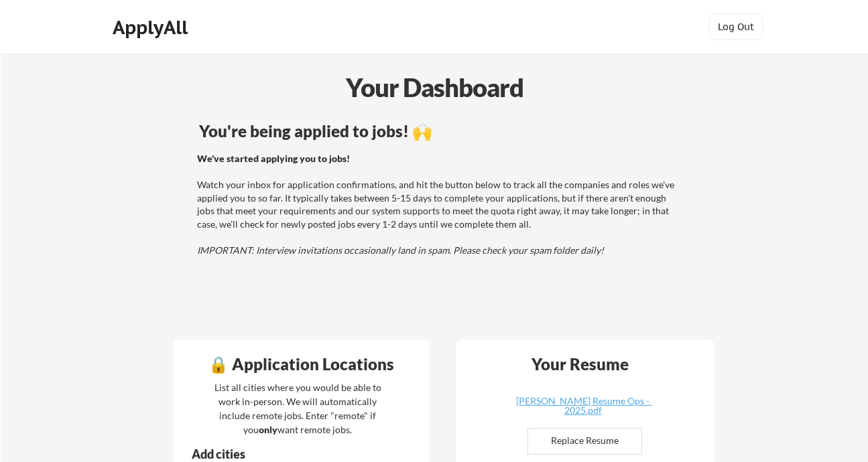 Image resolution: width=868 pixels, height=462 pixels. What do you see at coordinates (152, 28) in the screenshot?
I see `div: ApplyAll` at bounding box center [152, 28].